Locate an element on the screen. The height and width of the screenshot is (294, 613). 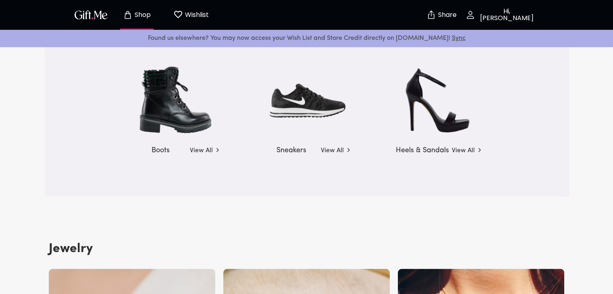
a: Boots is located at coordinates (175, 144).